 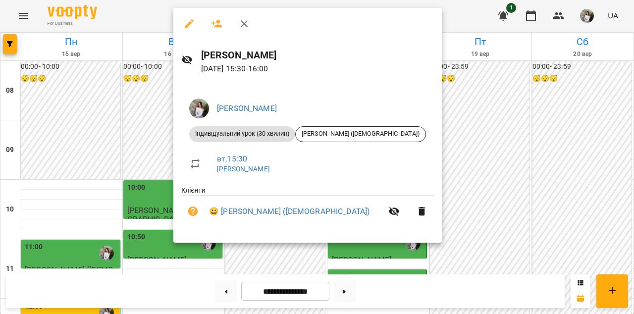 I want to click on span: Індивідуальний урок (30 хвилин), so click(x=242, y=134).